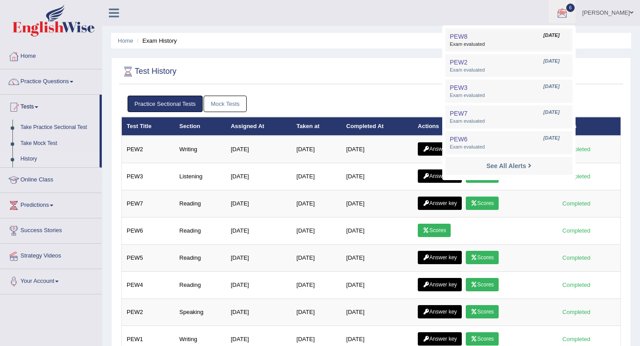 This screenshot has height=346, width=640. What do you see at coordinates (148, 176) in the screenshot?
I see `td: PEW3` at bounding box center [148, 176].